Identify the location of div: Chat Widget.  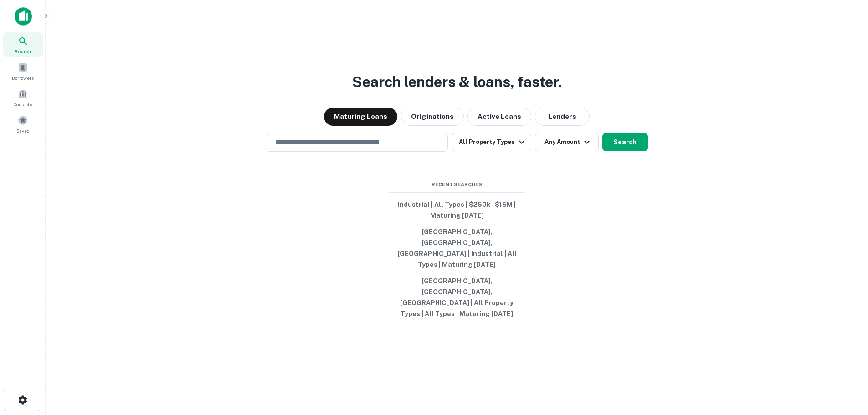
(845, 364).